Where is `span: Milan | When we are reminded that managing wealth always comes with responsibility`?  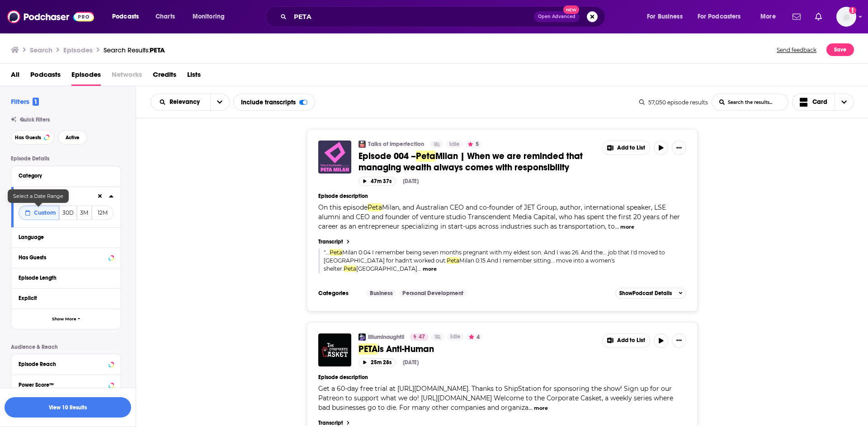
span: Milan | When we are reminded that managing wealth always comes with responsibility is located at coordinates (471, 162).